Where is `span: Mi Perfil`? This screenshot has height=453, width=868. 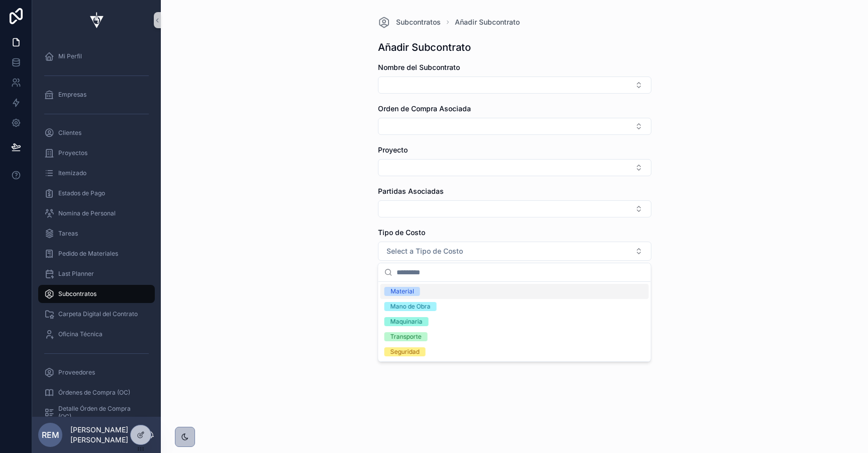 span: Mi Perfil is located at coordinates (70, 56).